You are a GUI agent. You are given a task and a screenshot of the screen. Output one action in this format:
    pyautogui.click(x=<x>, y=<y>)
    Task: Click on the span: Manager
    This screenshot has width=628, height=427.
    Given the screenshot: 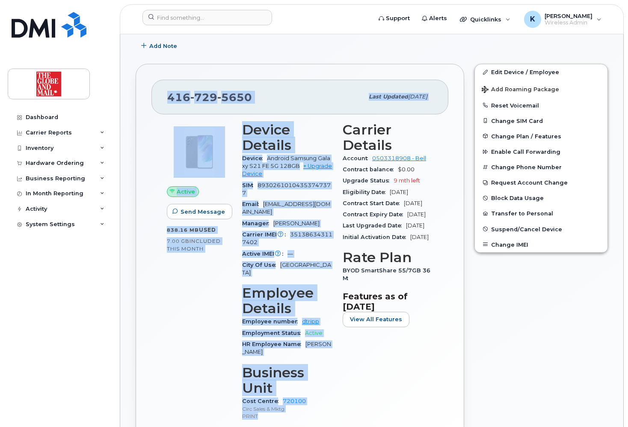 What is the action you would take?
    pyautogui.click(x=258, y=223)
    